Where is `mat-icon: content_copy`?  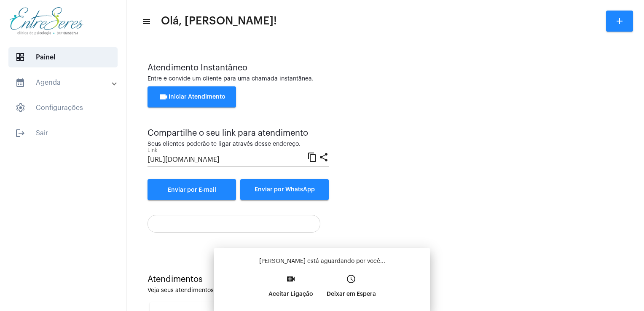
mat-icon: content_copy is located at coordinates (312, 157).